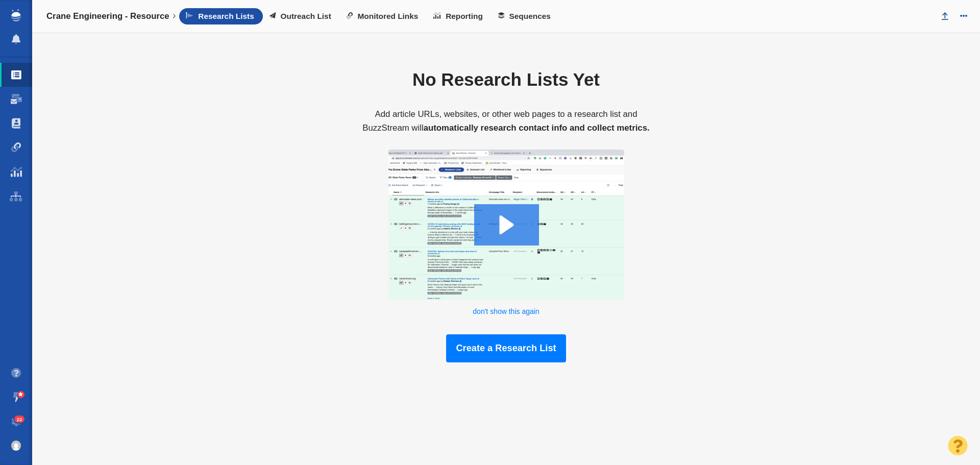  Describe the element at coordinates (506, 80) in the screenshot. I see `h1: No Research Lists Yet` at that location.